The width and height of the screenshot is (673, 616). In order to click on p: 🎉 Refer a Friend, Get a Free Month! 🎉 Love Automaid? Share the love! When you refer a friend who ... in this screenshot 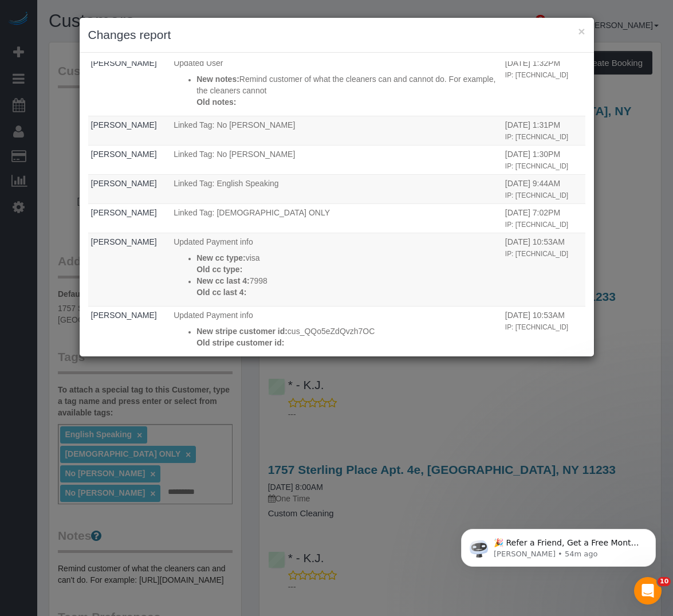, I will do `click(124, 38)`.